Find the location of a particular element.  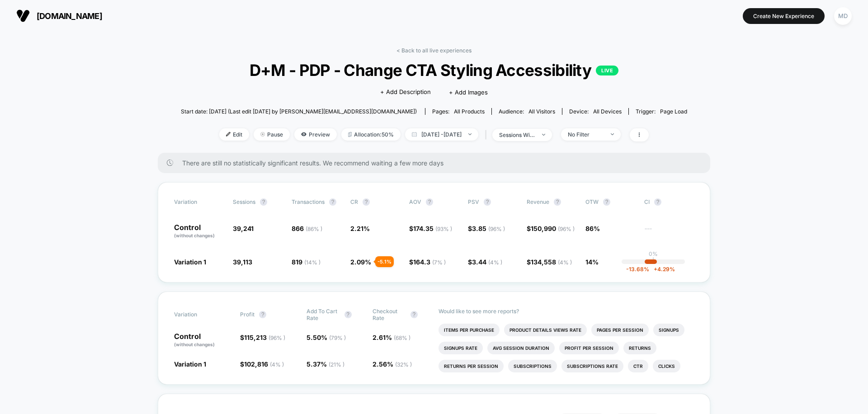

span: 866 is located at coordinates (307, 228).